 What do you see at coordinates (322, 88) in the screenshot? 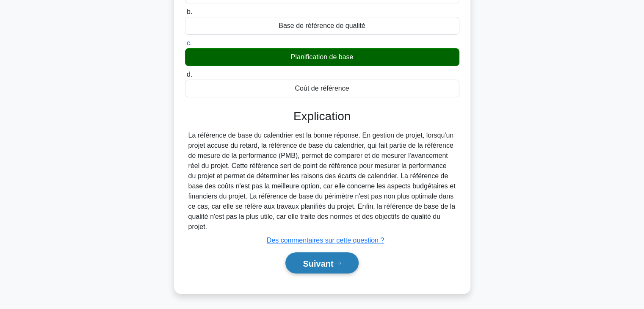
I see `font: Coût de référence` at bounding box center [322, 88].